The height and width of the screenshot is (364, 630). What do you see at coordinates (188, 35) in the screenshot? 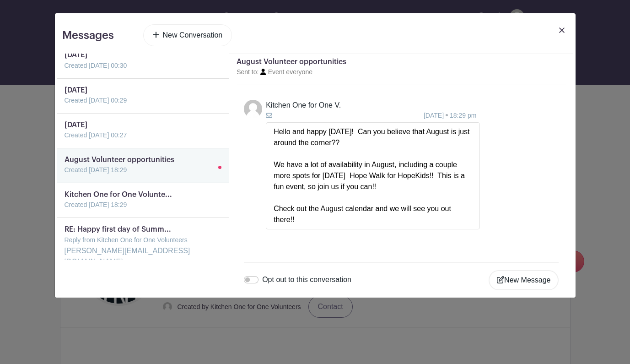
I see `a: New Conversation` at bounding box center [188, 35].